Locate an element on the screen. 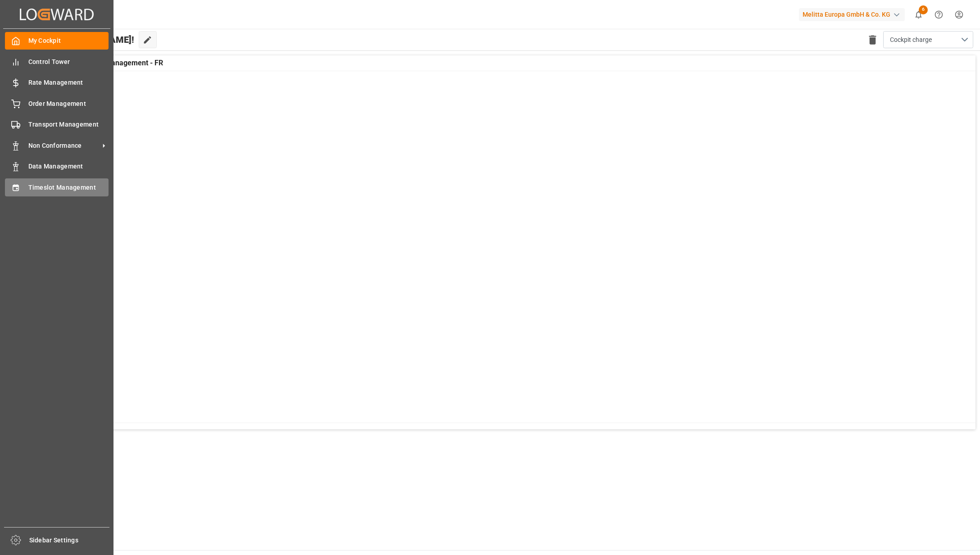 The width and height of the screenshot is (980, 555). a: Order Management is located at coordinates (57, 103).